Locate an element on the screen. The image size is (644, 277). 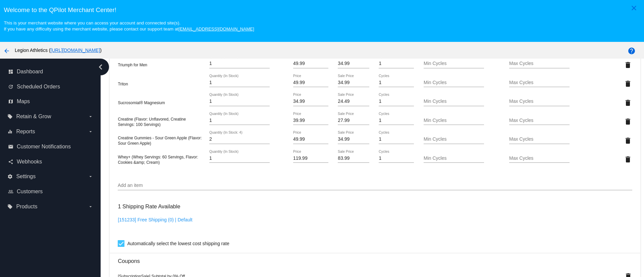
h3: 1 Shipping Rate Available is located at coordinates (149, 206).